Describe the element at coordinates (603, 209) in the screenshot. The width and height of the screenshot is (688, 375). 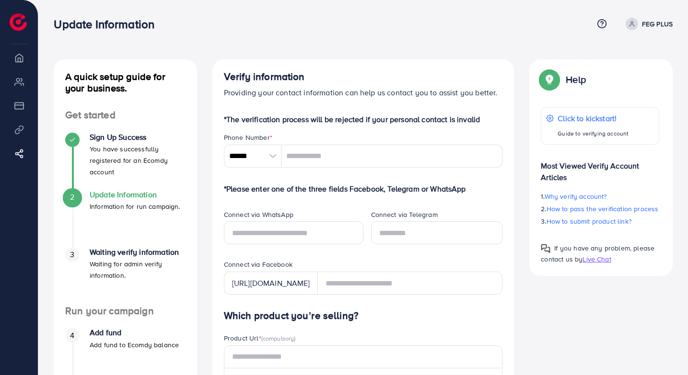
I see `span: How to pass the verification process` at that location.